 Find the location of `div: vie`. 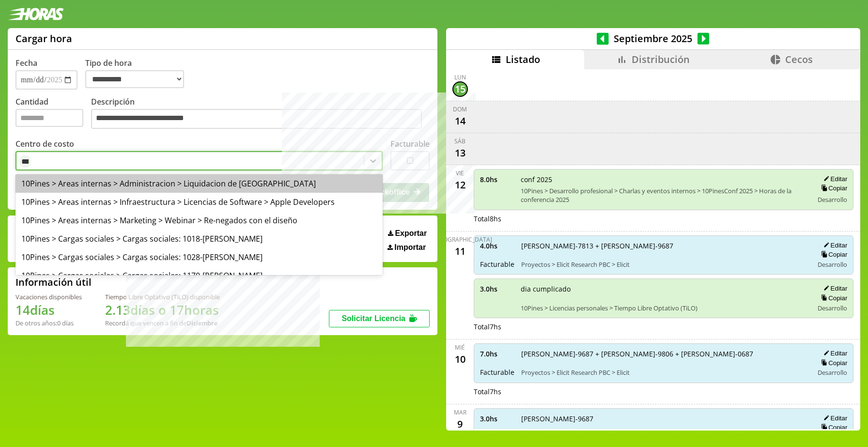

div: vie is located at coordinates (459, 173).